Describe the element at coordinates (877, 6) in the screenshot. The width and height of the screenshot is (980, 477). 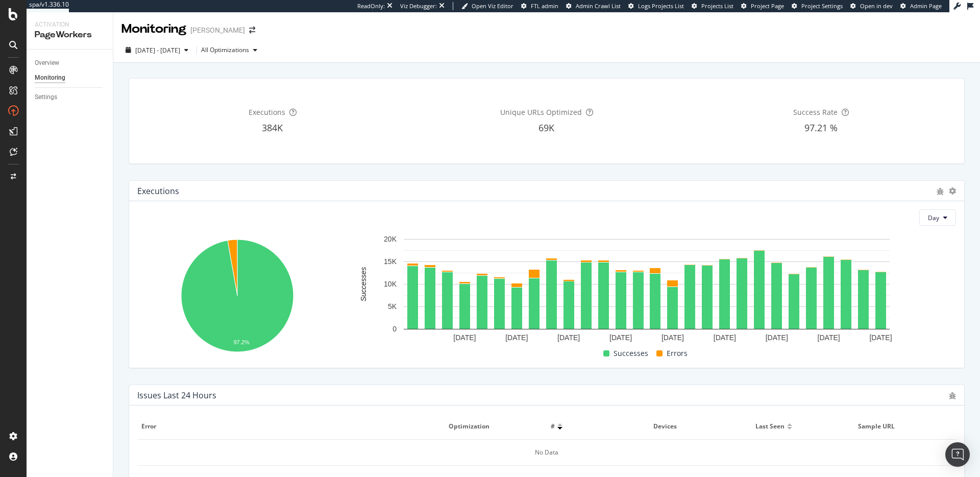
I see `span: Open in dev` at that location.